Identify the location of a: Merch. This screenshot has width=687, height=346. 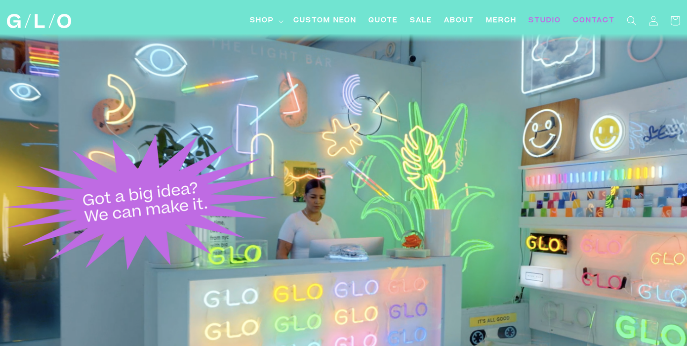
(502, 21).